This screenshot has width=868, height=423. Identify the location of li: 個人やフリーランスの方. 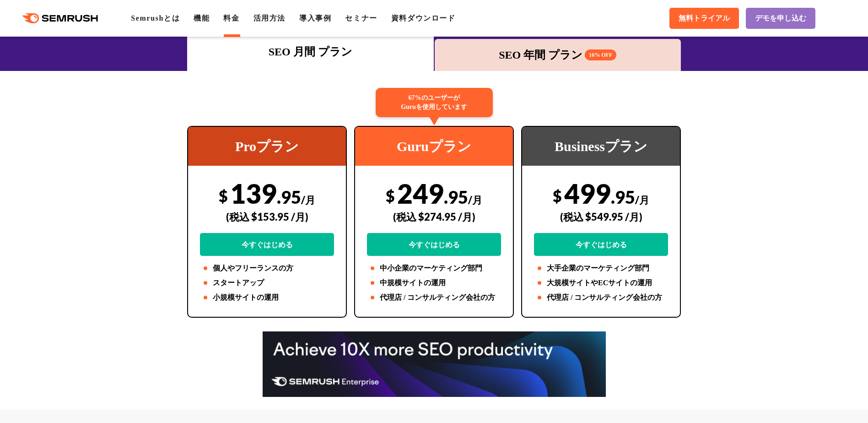
(267, 268).